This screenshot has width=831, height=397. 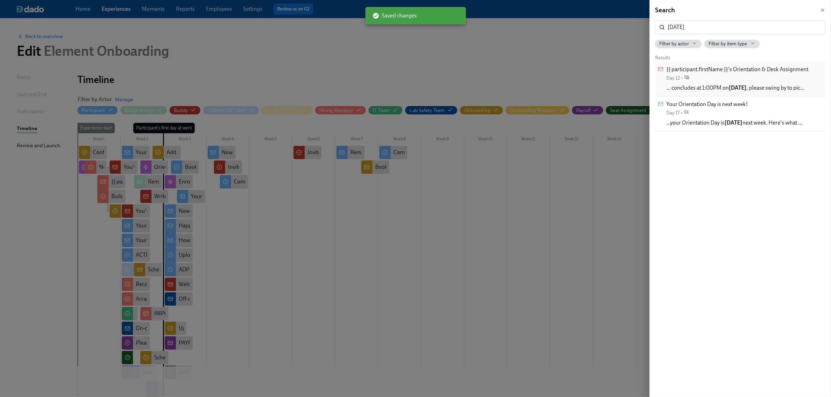 What do you see at coordinates (737, 69) in the screenshot?
I see `span: {{ participant.firstName }}'s Orientation & Desk Assignment` at bounding box center [737, 69].